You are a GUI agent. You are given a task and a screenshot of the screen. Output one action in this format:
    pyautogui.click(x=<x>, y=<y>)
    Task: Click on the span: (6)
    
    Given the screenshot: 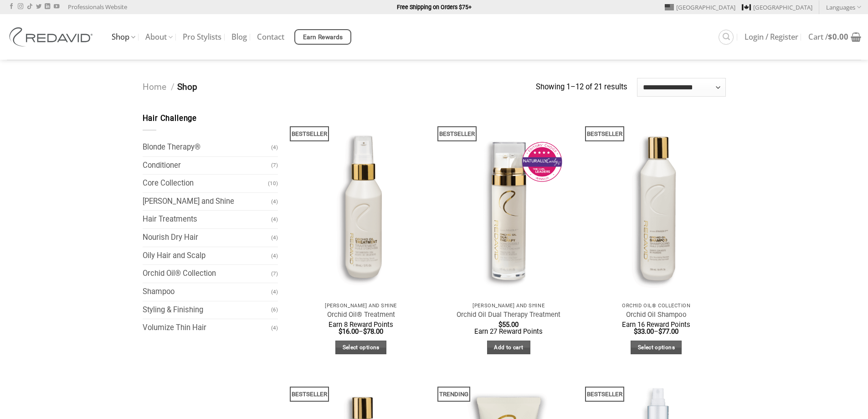 What is the action you would take?
    pyautogui.click(x=274, y=309)
    